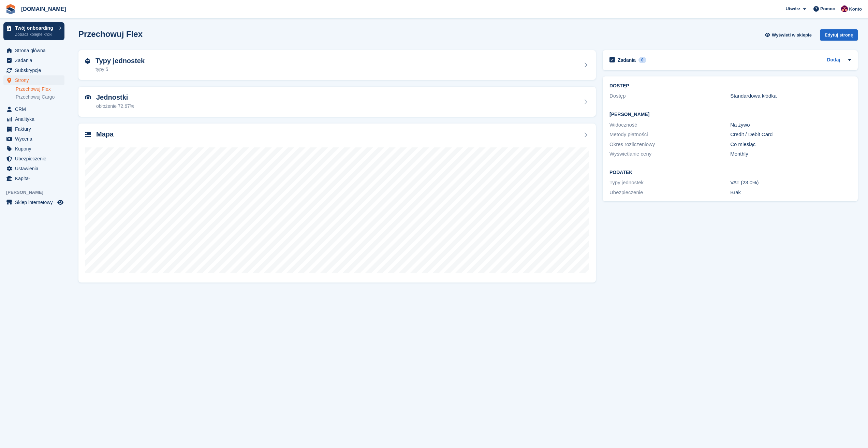 Image resolution: width=868 pixels, height=448 pixels. What do you see at coordinates (115, 97) in the screenshot?
I see `h2: Jednostki` at bounding box center [115, 97].